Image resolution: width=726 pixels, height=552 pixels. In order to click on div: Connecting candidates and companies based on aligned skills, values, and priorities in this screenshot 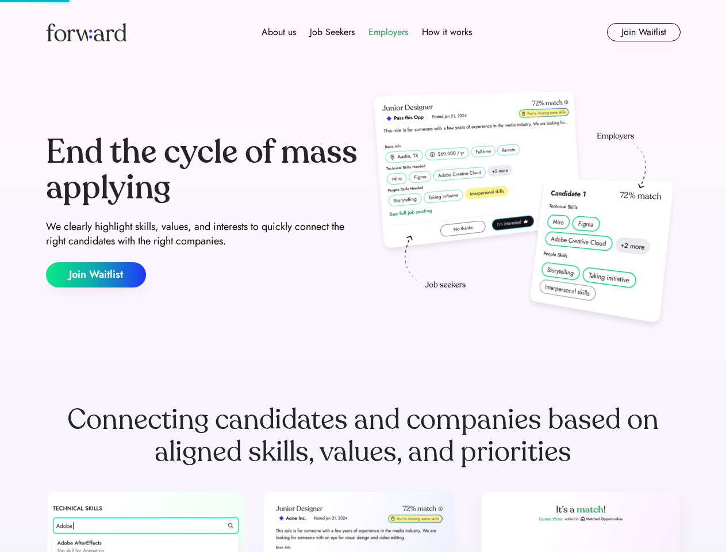, I will do `click(363, 435)`.